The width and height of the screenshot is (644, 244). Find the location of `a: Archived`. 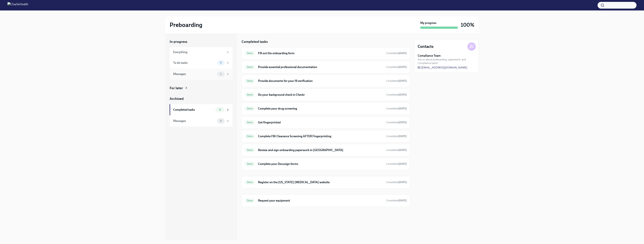

a: Archived is located at coordinates (201, 99).